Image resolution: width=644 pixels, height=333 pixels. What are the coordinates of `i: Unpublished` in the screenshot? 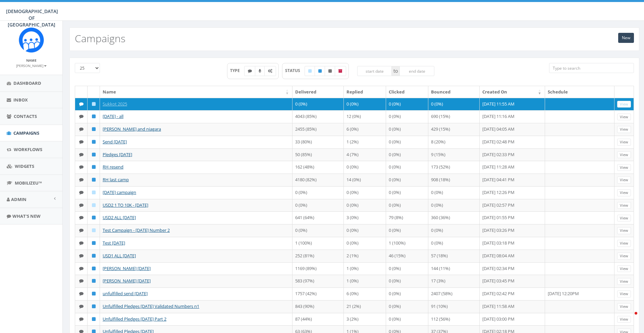 It's located at (330, 71).